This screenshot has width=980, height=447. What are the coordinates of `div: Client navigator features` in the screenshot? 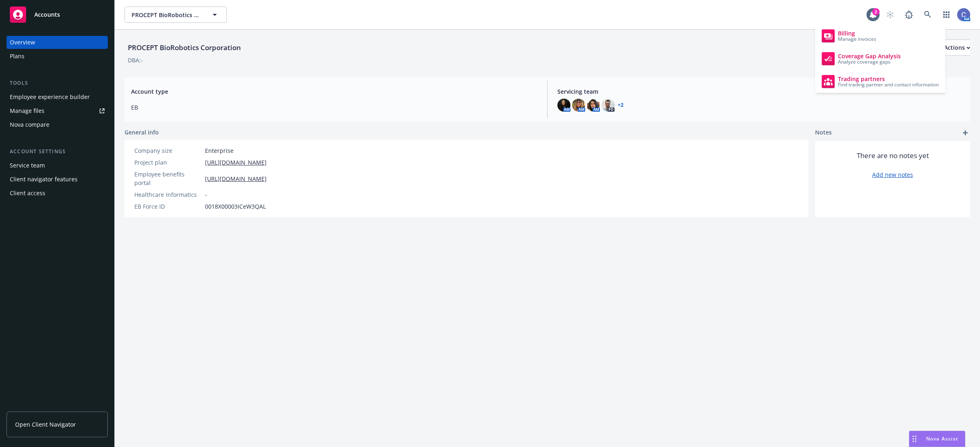 It's located at (43, 180).